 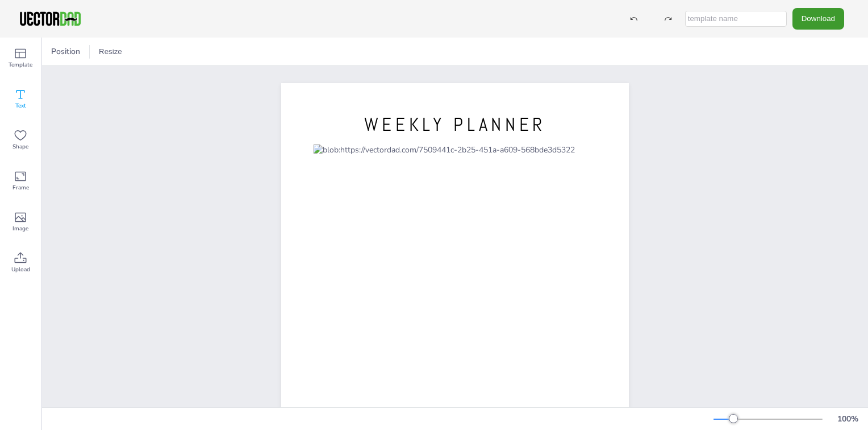 I want to click on span: Upload, so click(x=21, y=269).